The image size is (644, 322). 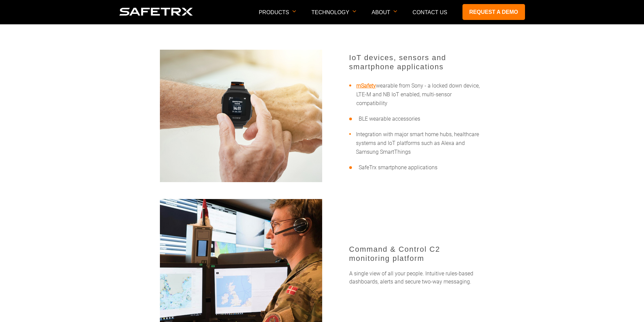 What do you see at coordinates (415, 278) in the screenshot?
I see `p: A single view of all your people. Intuitive rules-based dashboards, alerts and secure two-way mes...` at bounding box center [415, 278].